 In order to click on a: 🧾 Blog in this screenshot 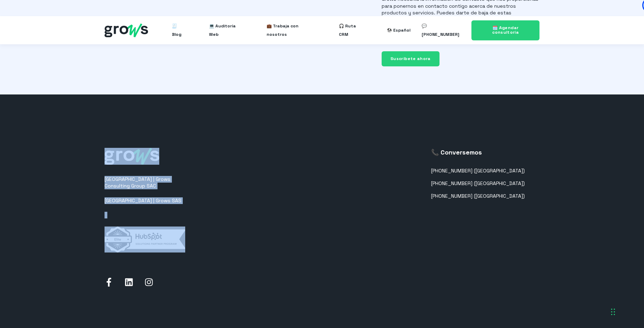, I will do `click(179, 30)`.